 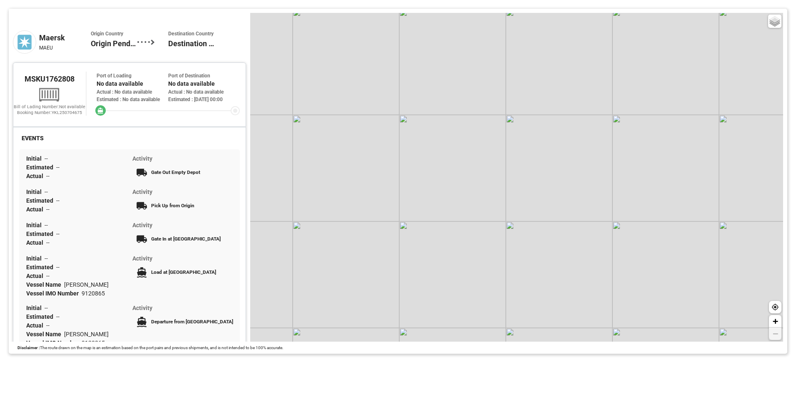 What do you see at coordinates (774, 21) in the screenshot?
I see `a: Layers` at bounding box center [774, 21].